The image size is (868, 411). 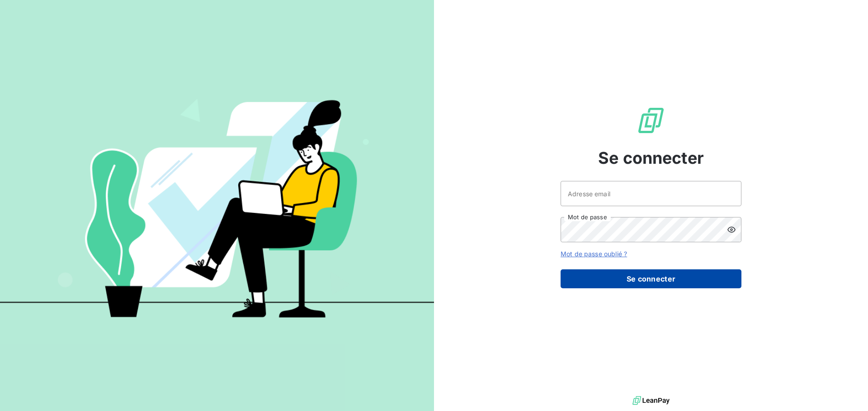 I want to click on a: Mot de passe oublié ?, so click(x=594, y=254).